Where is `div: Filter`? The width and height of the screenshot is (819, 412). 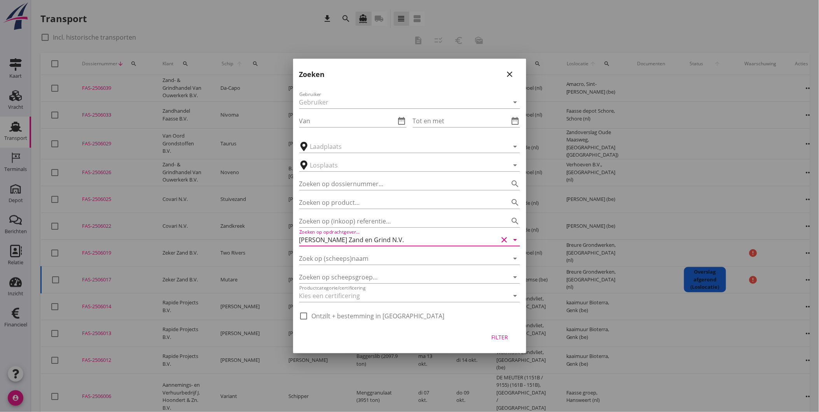
div: Filter is located at coordinates (500, 337).